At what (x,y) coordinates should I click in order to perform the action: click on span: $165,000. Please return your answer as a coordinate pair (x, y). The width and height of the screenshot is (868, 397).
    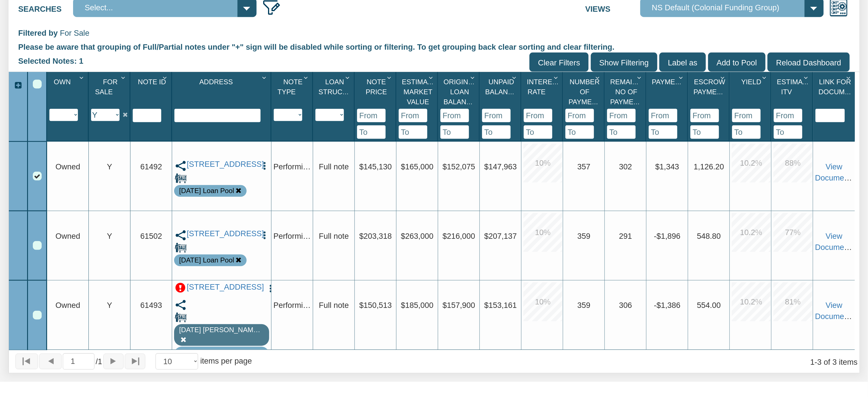
    Looking at the image, I should click on (417, 166).